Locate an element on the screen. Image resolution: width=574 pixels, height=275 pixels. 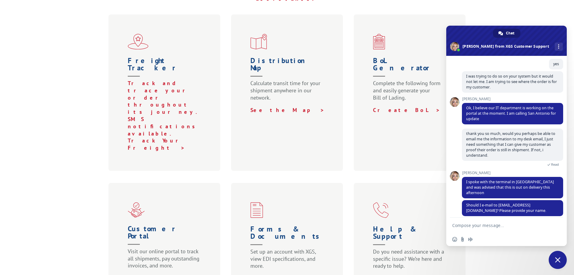
a: Track Your Freight > is located at coordinates (157, 144).